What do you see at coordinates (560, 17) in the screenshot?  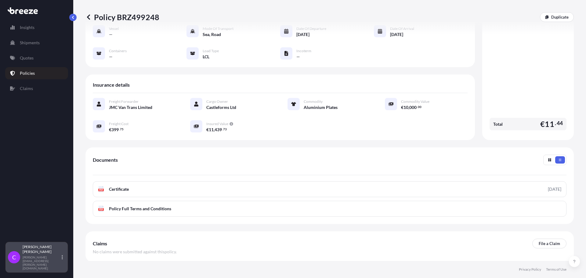 I see `p: Duplicate` at bounding box center [560, 17].